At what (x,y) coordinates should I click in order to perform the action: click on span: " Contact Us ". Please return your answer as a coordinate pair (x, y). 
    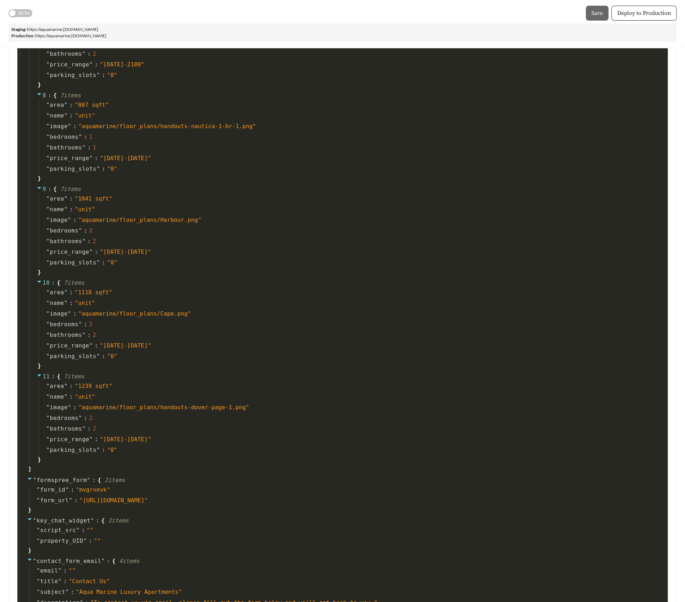
    Looking at the image, I should click on (89, 581).